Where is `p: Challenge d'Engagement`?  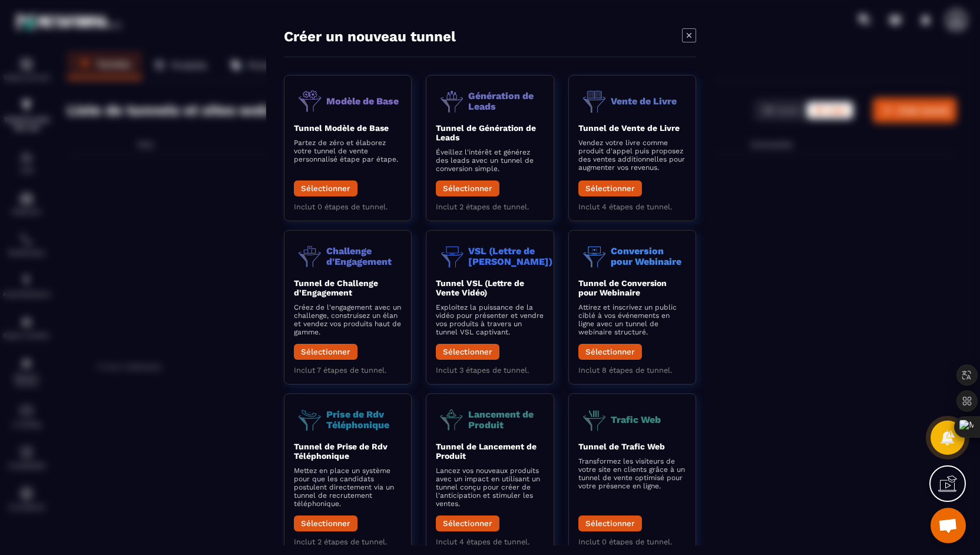 p: Challenge d'Engagement is located at coordinates (364, 255).